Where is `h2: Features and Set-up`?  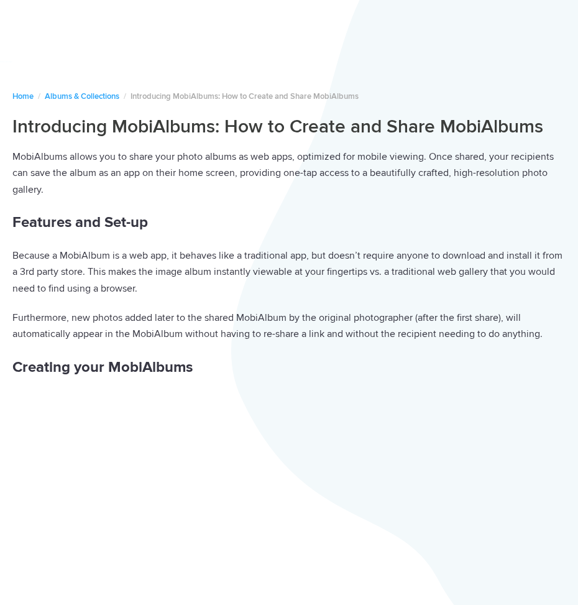 h2: Features and Set-up is located at coordinates (289, 223).